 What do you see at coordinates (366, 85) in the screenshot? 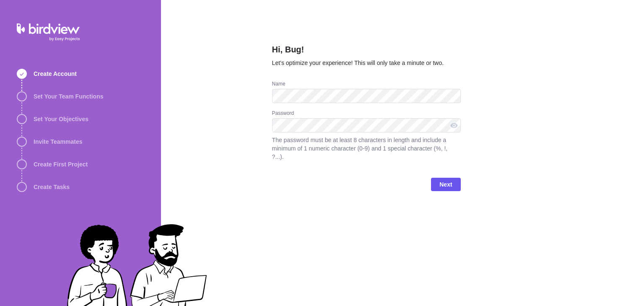
I see `div: Name` at bounding box center [366, 85].